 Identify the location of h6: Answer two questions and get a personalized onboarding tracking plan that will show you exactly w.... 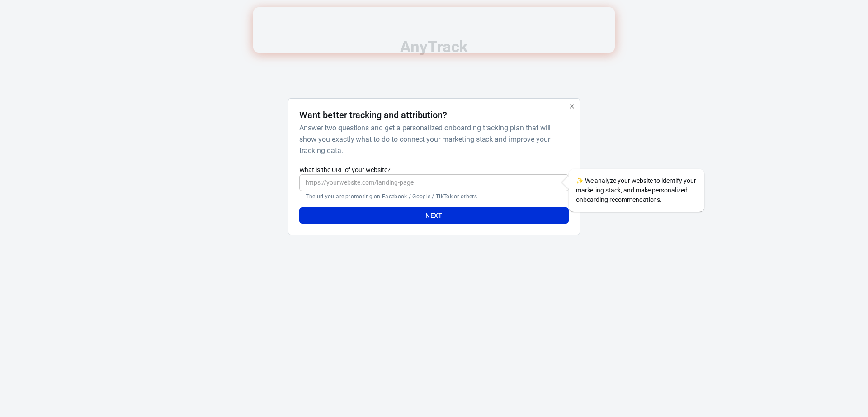
(431, 139).